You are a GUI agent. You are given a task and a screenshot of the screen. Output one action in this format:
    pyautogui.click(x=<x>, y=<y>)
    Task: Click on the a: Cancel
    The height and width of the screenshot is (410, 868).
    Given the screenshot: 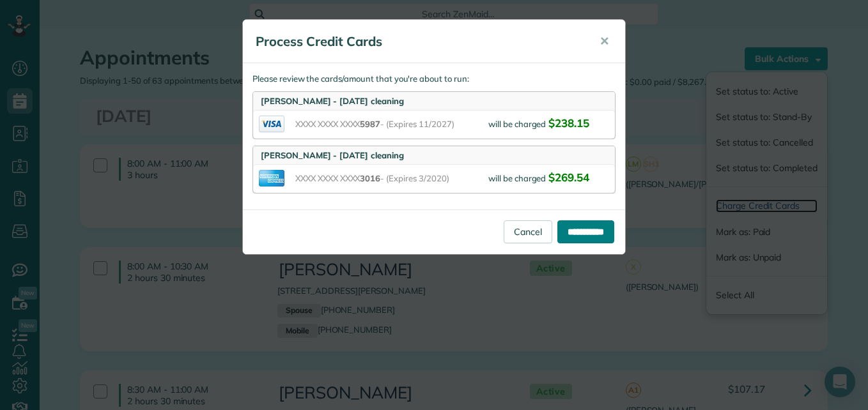 What is the action you would take?
    pyautogui.click(x=527, y=232)
    